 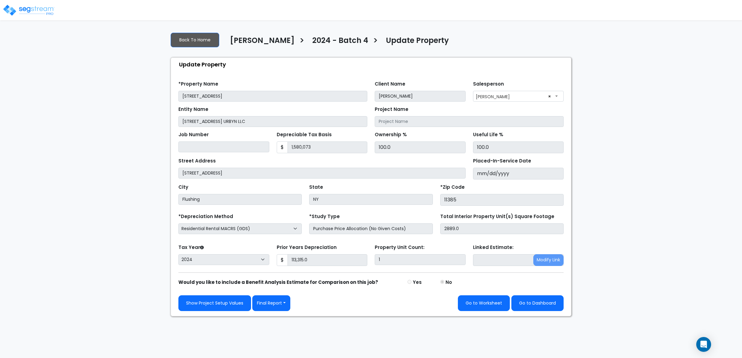 What do you see at coordinates (206, 217) in the screenshot?
I see `label: *Depreciation Method` at bounding box center [206, 217].